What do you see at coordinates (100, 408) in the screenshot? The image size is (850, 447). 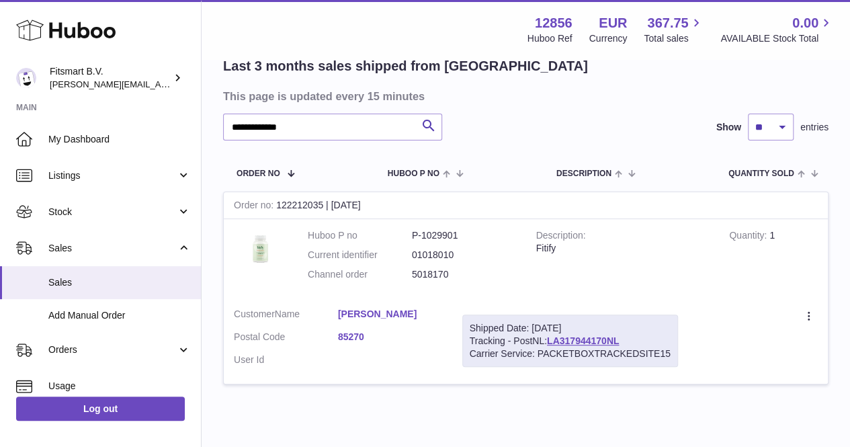 I see `a: Log out` at bounding box center [100, 408].